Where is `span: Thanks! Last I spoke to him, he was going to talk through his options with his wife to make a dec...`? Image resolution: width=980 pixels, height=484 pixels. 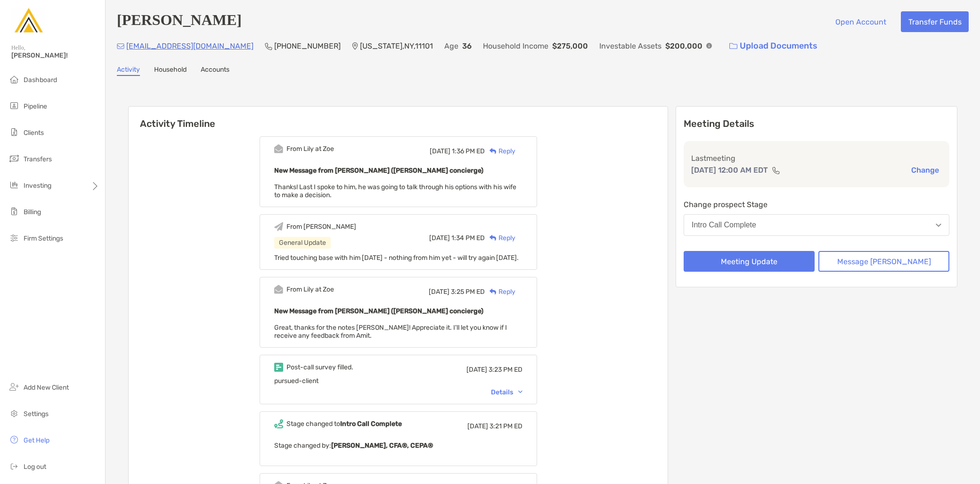 span: Thanks! Last I spoke to him, he was going to talk through his options with his wife to make a dec... is located at coordinates (396, 191).